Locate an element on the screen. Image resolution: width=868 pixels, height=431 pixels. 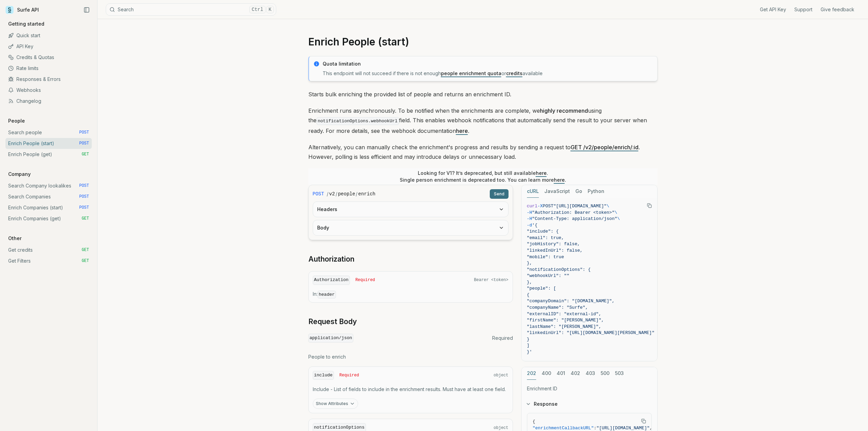
span: GET is located at coordinates (85, 250).